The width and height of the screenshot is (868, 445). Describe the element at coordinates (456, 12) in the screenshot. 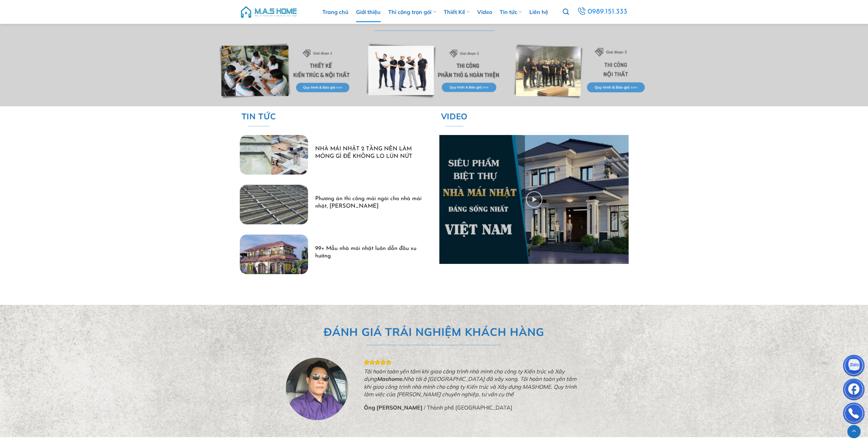

I see `a: Thiết Kế` at that location.